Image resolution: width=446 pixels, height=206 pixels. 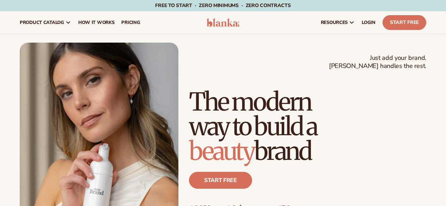 What do you see at coordinates (307, 127) in the screenshot?
I see `h1: The modern way to build a brand` at bounding box center [307, 127].